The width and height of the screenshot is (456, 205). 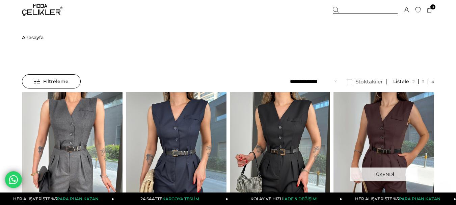 I want to click on span: 0, so click(x=432, y=7).